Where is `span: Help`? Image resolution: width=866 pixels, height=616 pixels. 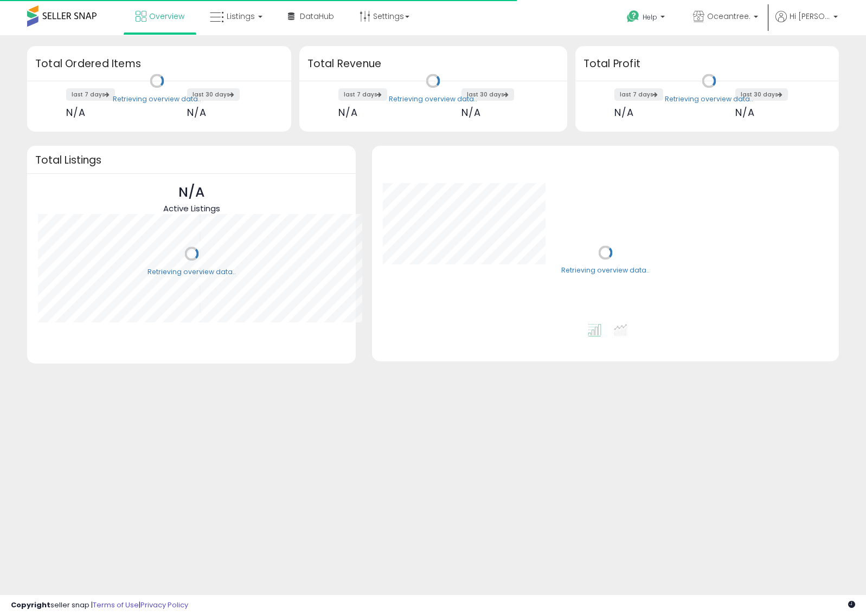
span: Help is located at coordinates (649, 17).